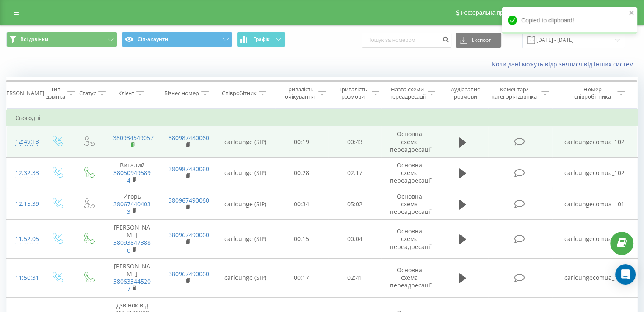 The height and width of the screenshot is (312, 644). What do you see at coordinates (355, 204) in the screenshot?
I see `td: 05:02` at bounding box center [355, 204].